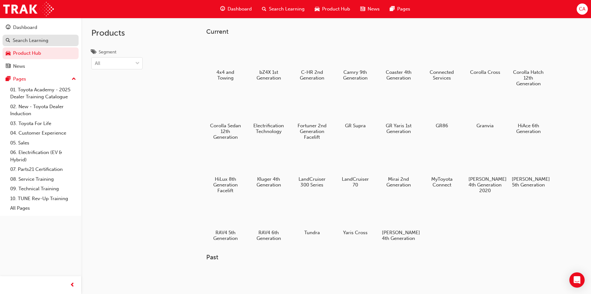 The image size is (591, 294). What do you see at coordinates (269, 169) in the screenshot?
I see `a: Kluger 4th Generation` at bounding box center [269, 169].